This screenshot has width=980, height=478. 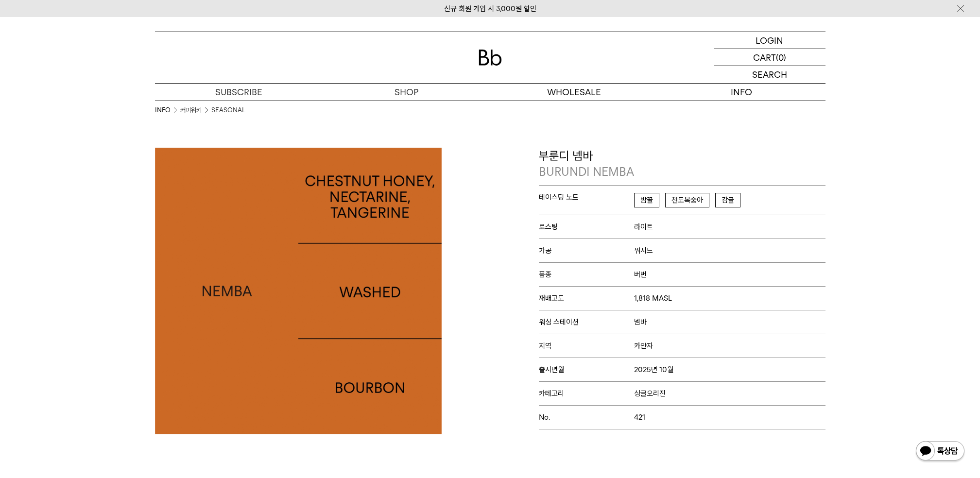 I want to click on span: 버번, so click(x=640, y=275).